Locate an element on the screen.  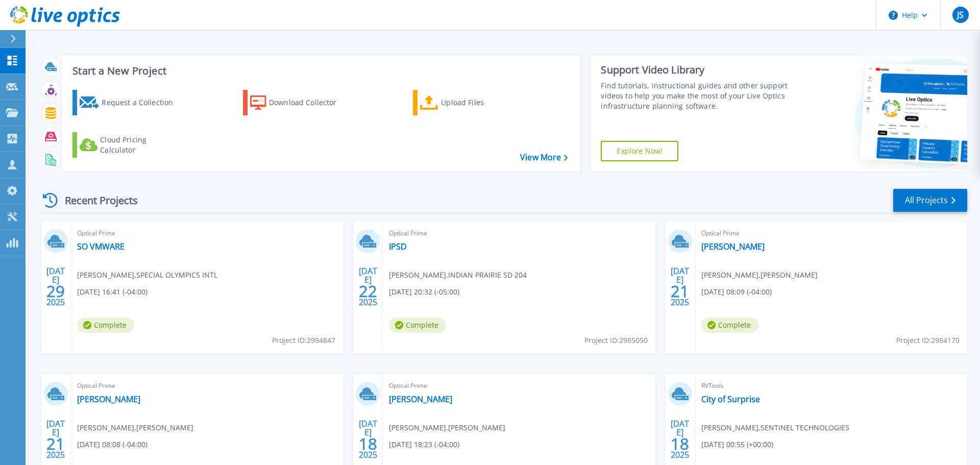
a: IPSD is located at coordinates (398, 247).